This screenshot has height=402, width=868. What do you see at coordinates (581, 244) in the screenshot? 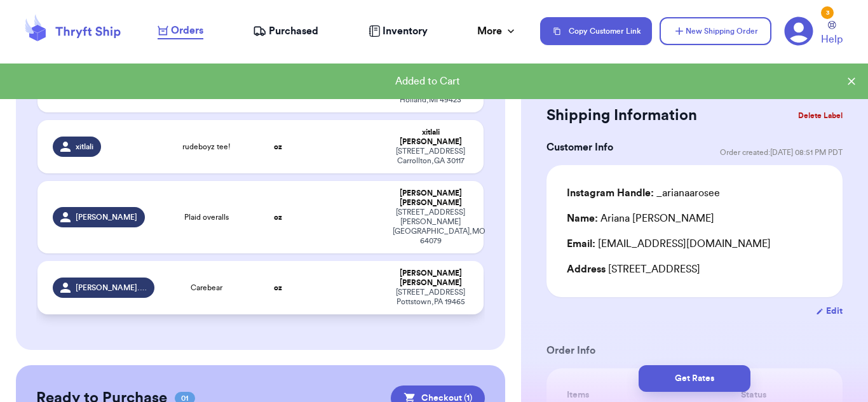
I see `span: Email:` at bounding box center [581, 244].